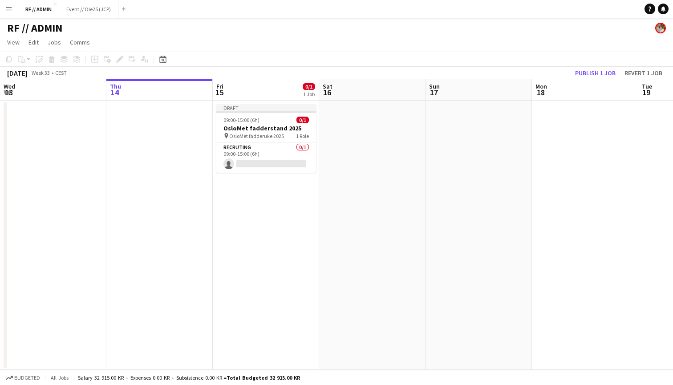 This screenshot has width=673, height=385. Describe the element at coordinates (115, 92) in the screenshot. I see `span: 14` at that location.